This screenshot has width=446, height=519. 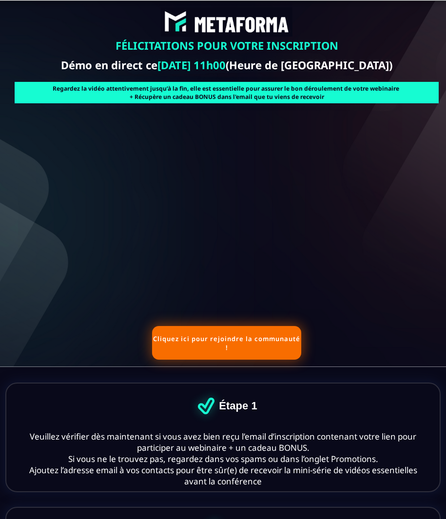 I want to click on text: Veuillez vérifier dès maintenant si vous avez bien reçu l’email d’inscription contenant votre lie..., so click(x=223, y=459).